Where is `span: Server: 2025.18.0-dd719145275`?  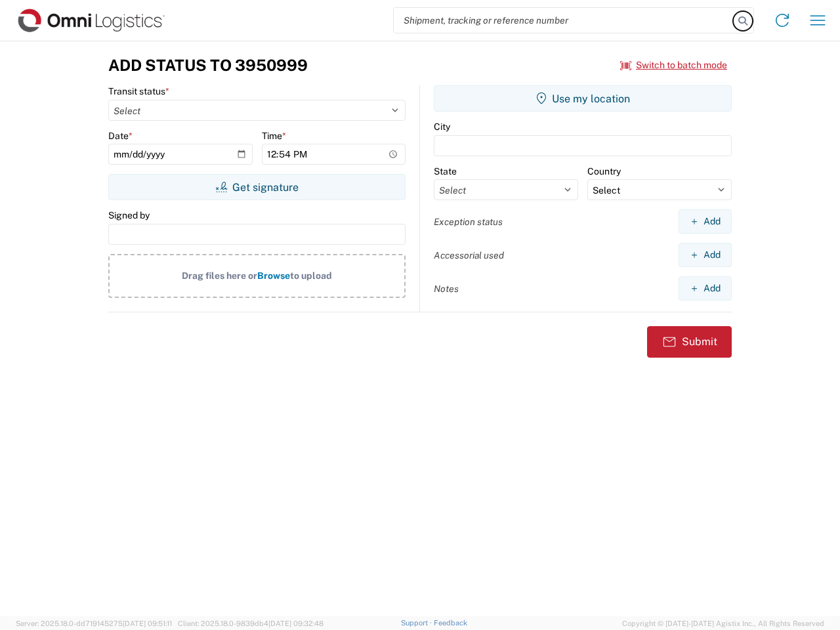
span: Server: 2025.18.0-dd719145275 is located at coordinates (94, 624).